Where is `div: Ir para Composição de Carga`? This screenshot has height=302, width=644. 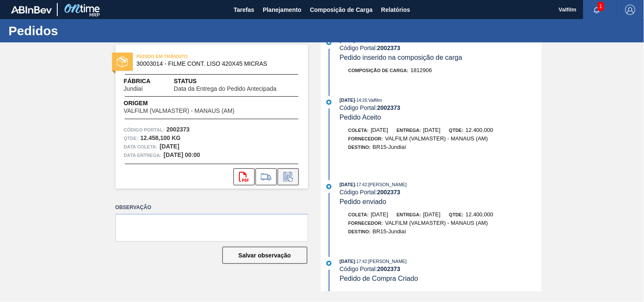 div: Ir para Composição de Carga is located at coordinates (266, 177).